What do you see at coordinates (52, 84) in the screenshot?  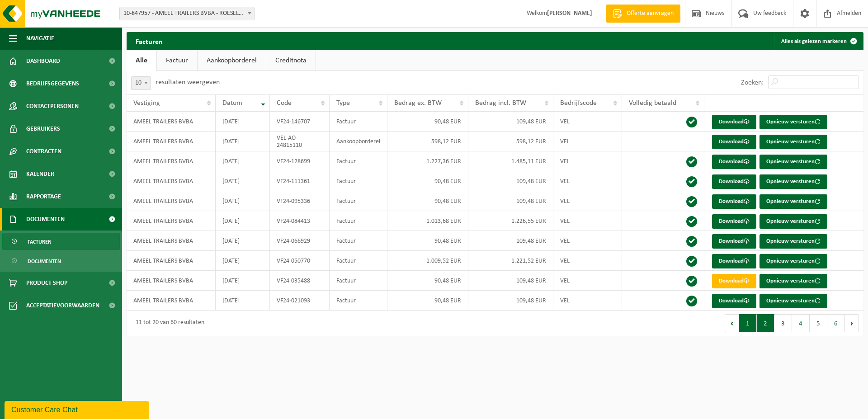 I see `span: Bedrijfsgegevens` at bounding box center [52, 84].